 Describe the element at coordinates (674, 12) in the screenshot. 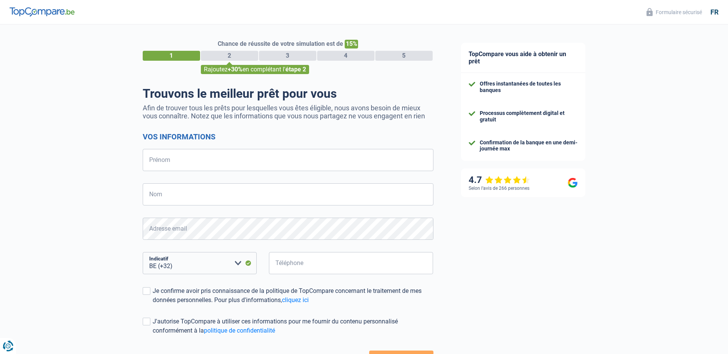

I see `button: Formulaire sécurisé` at that location.